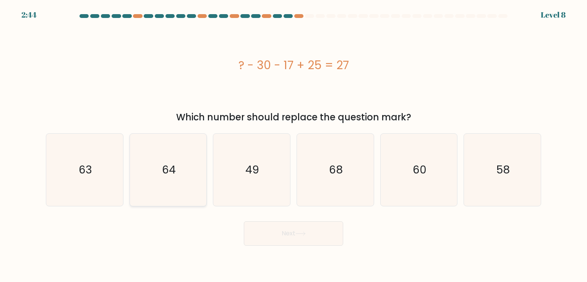 The height and width of the screenshot is (282, 587). I want to click on text: 58, so click(503, 170).